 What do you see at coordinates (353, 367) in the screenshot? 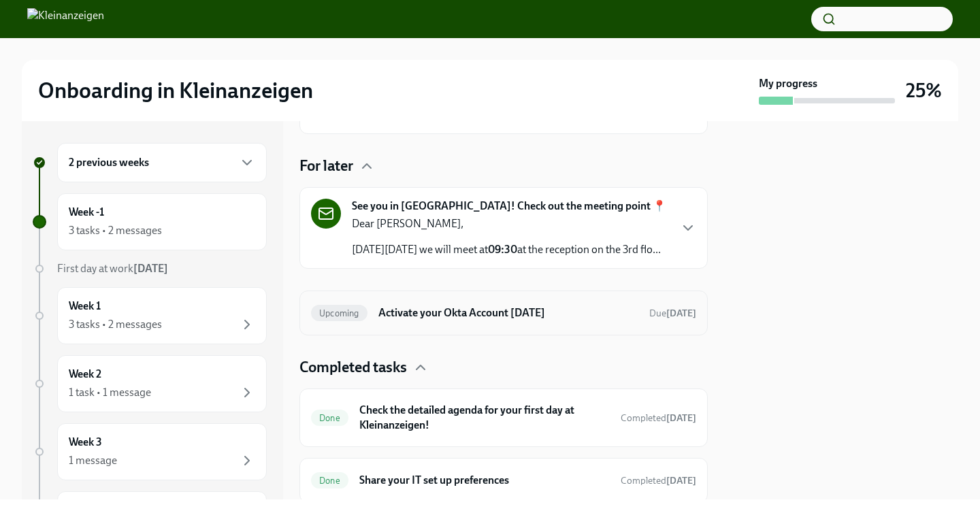
I see `h4: Completed tasks` at bounding box center [353, 367].